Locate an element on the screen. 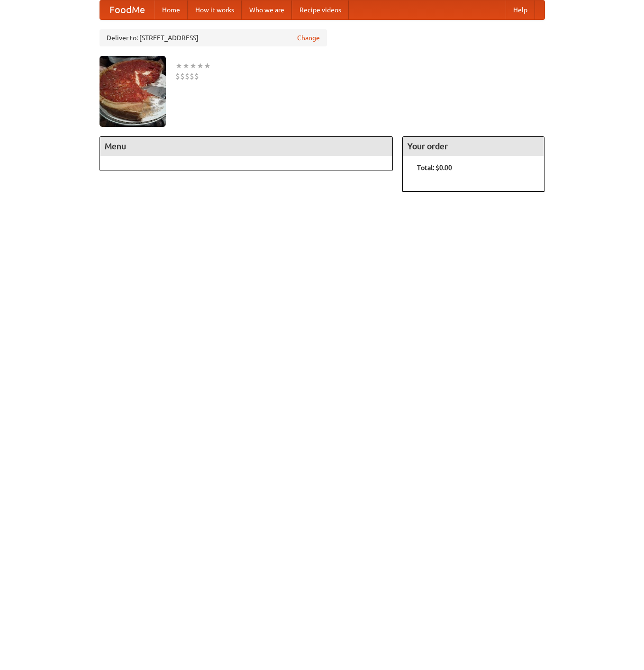  h4: Your order is located at coordinates (473, 146).